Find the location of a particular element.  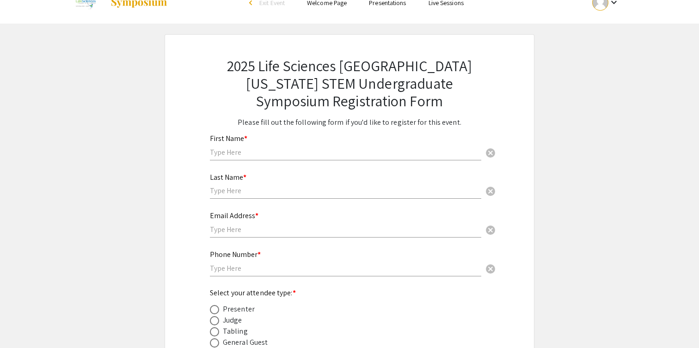

p: Please fill out the following form if you'd like to register for this event. is located at coordinates (350, 123).